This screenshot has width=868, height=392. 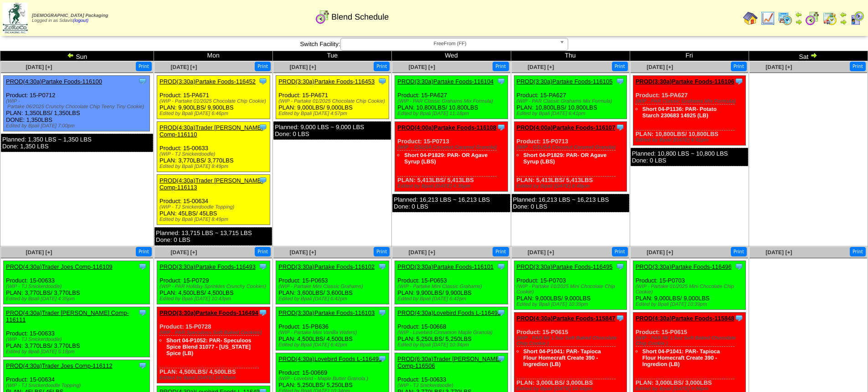 What do you see at coordinates (799, 15) in the screenshot?
I see `img: arrowleft.gif` at bounding box center [799, 15].